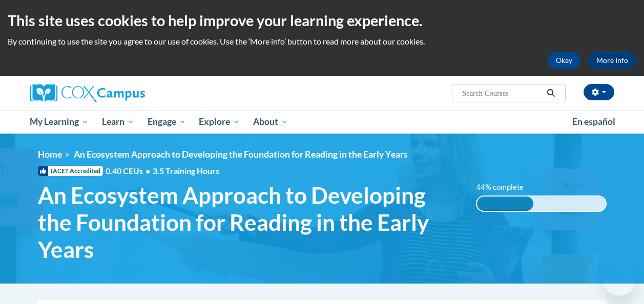 The image size is (644, 304). What do you see at coordinates (551, 93) in the screenshot?
I see `button: Search` at bounding box center [551, 93].